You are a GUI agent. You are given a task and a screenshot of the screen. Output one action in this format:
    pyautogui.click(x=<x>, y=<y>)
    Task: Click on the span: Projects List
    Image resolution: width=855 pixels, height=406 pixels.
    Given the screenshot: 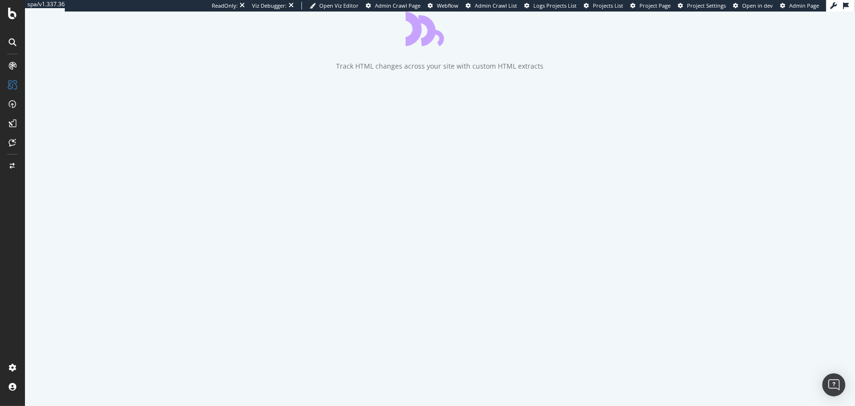 What is the action you would take?
    pyautogui.click(x=608, y=5)
    